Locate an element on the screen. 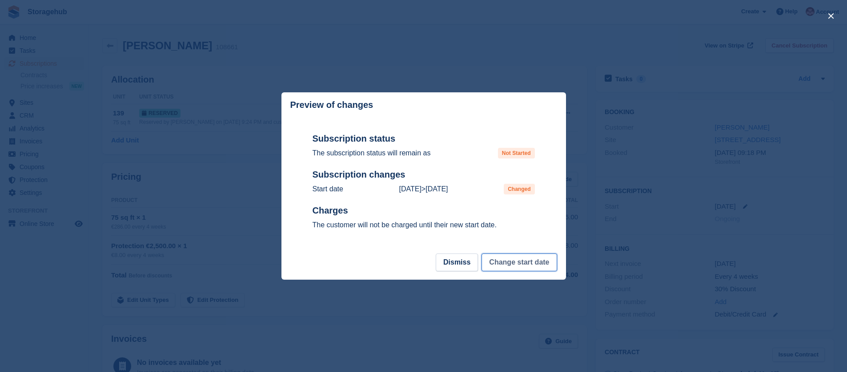 The width and height of the screenshot is (847, 372). time: 2025-09-21 00:00:00 UTC is located at coordinates (410, 189).